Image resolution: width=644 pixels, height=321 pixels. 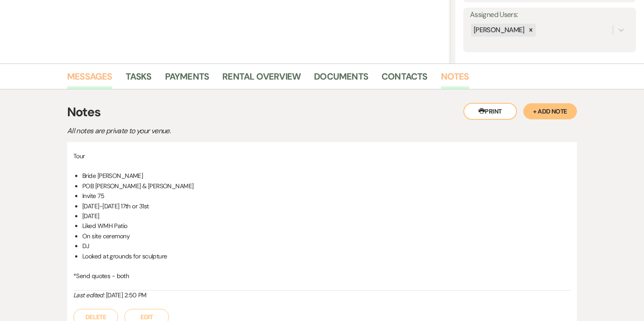 What do you see at coordinates (326, 236) in the screenshot?
I see `li: On site ceremony` at bounding box center [326, 236].